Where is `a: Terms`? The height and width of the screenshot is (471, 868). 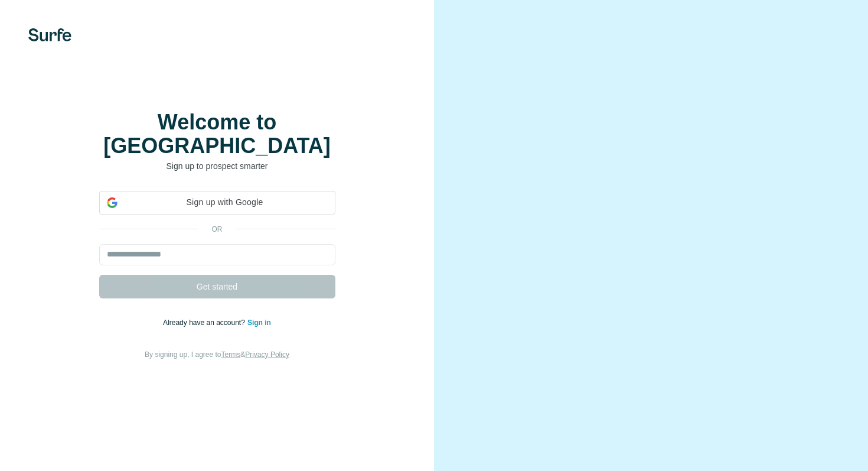 a: Terms is located at coordinates (231, 354).